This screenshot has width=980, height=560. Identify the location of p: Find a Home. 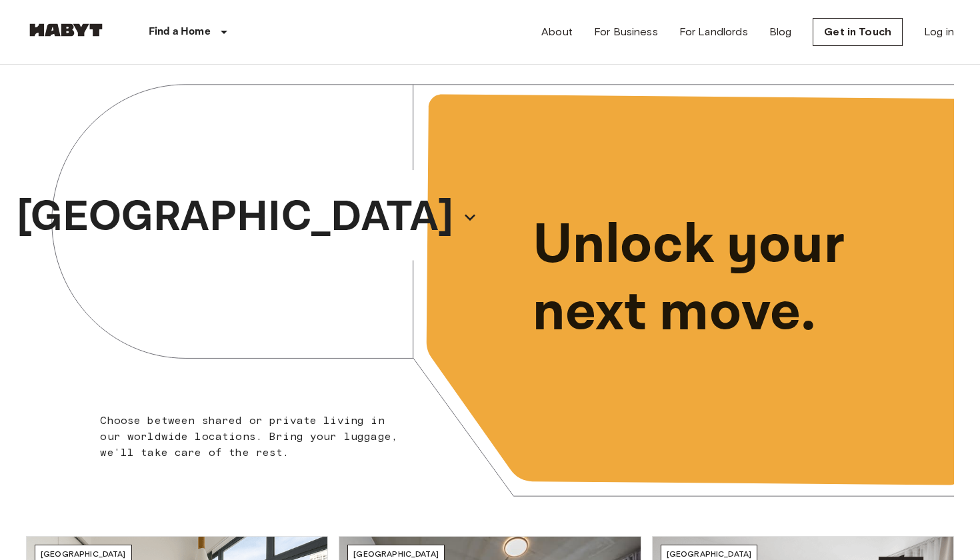
(179, 32).